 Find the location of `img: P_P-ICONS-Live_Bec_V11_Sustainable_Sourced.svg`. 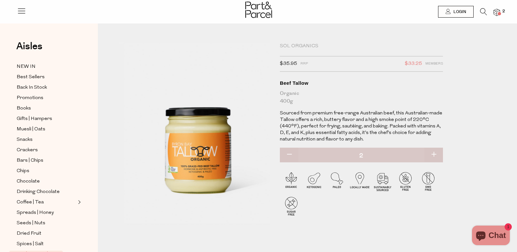

img: P_P-ICONS-Live_Bec_V11_Sustainable_Sourced.svg is located at coordinates (382, 181).